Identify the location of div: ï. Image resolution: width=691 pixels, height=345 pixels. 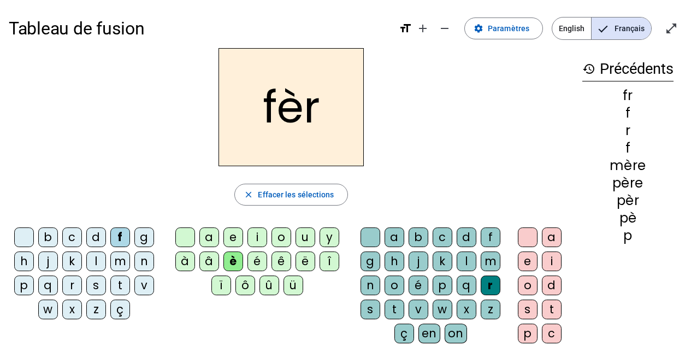
(221, 285).